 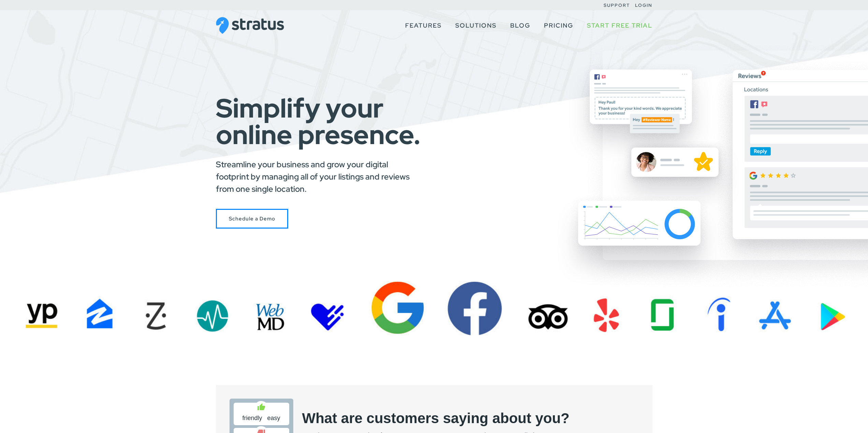 I want to click on a: Blog, so click(x=520, y=25).